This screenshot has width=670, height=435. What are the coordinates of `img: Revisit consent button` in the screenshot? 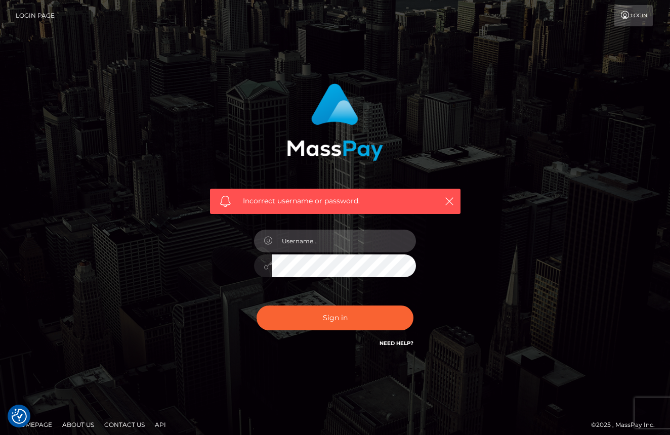 It's located at (19, 417).